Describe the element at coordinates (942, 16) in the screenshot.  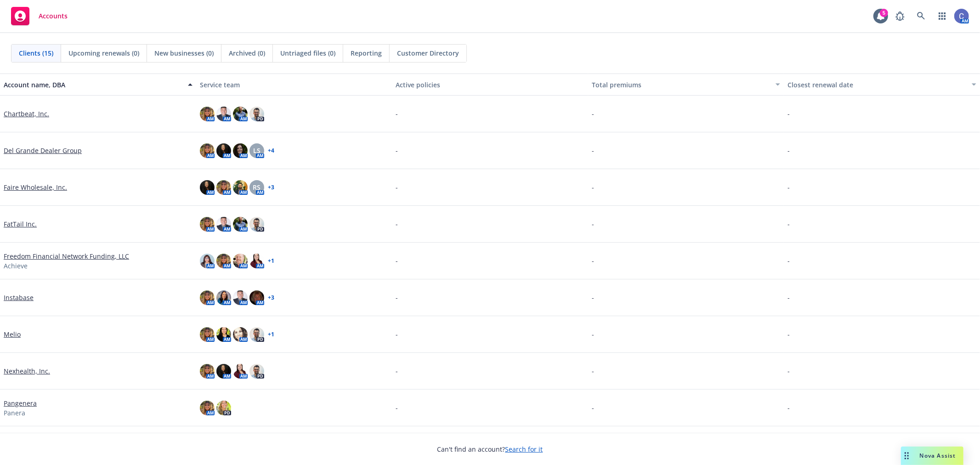
I see `a: Switch app` at that location.